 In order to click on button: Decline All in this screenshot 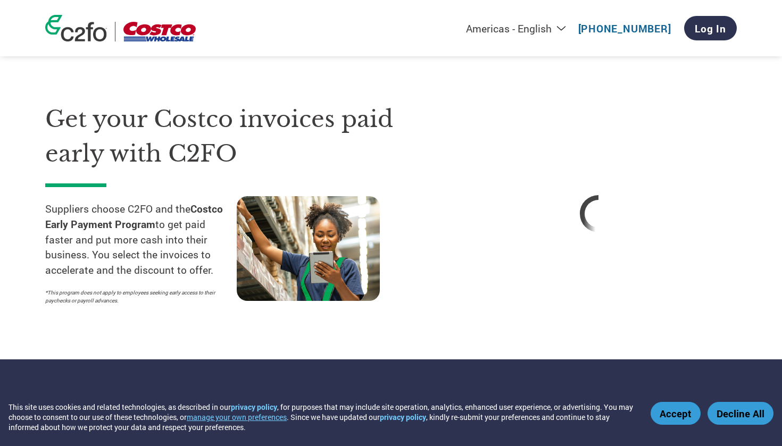, I will do `click(740, 413)`.